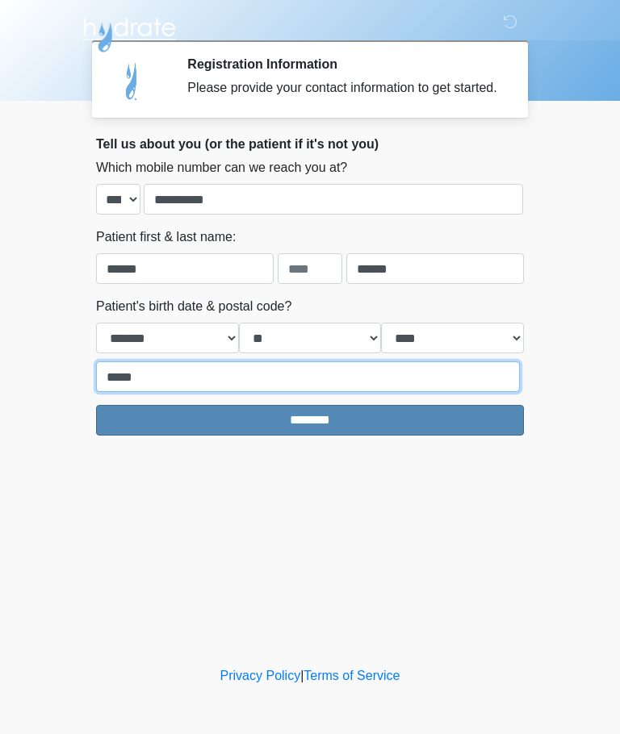 This screenshot has height=734, width=620. Describe the element at coordinates (165, 237) in the screenshot. I see `label: Patient first & last name:` at that location.